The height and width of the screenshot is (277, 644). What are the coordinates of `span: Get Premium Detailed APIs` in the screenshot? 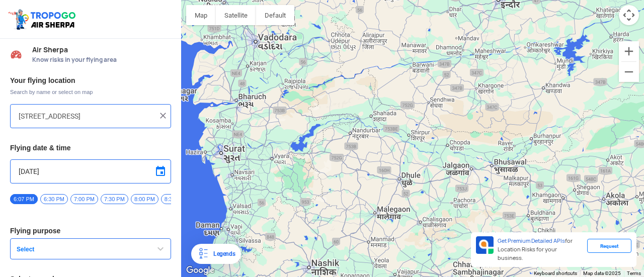 It's located at (531, 241).